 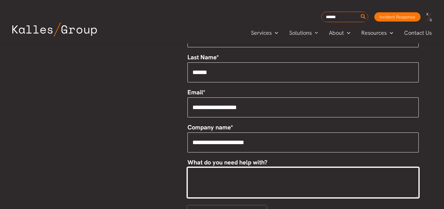 I want to click on a: ServicesMenu Toggle, so click(x=264, y=33).